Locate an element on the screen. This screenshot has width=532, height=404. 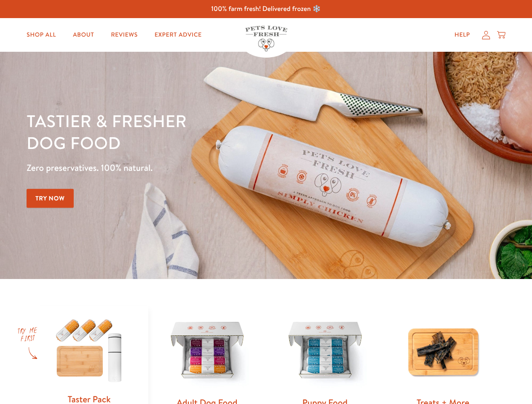
a: About is located at coordinates (83, 35).